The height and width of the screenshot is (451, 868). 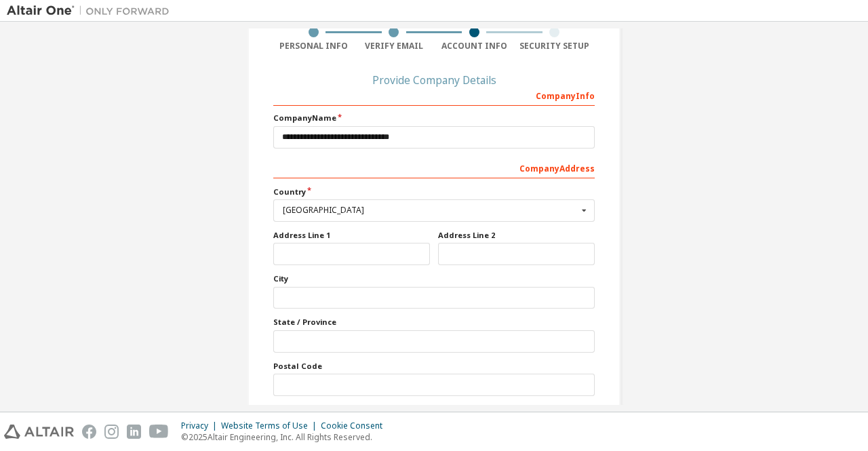 What do you see at coordinates (355, 426) in the screenshot?
I see `div: Cookie Consent` at bounding box center [355, 426].